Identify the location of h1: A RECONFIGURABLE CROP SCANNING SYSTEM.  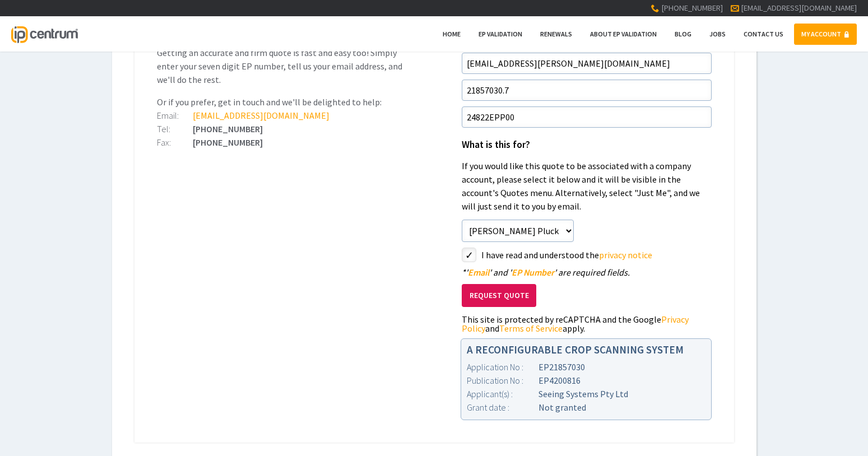
(586, 350).